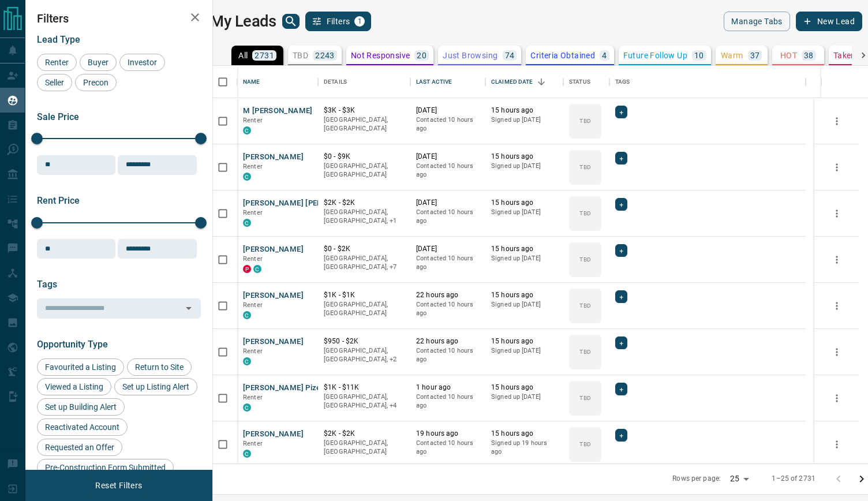 This screenshot has width=868, height=501. Describe the element at coordinates (58, 200) in the screenshot. I see `span: Rent Price` at that location.